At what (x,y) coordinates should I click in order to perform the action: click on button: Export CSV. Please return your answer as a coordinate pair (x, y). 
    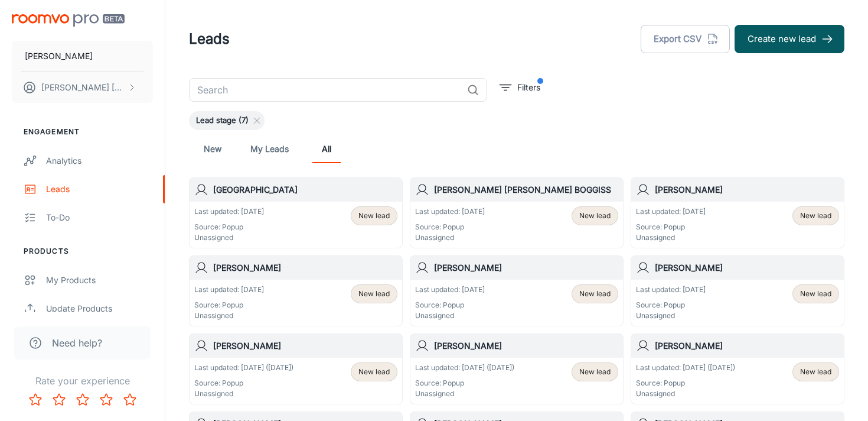
    Looking at the image, I should click on (685, 39).